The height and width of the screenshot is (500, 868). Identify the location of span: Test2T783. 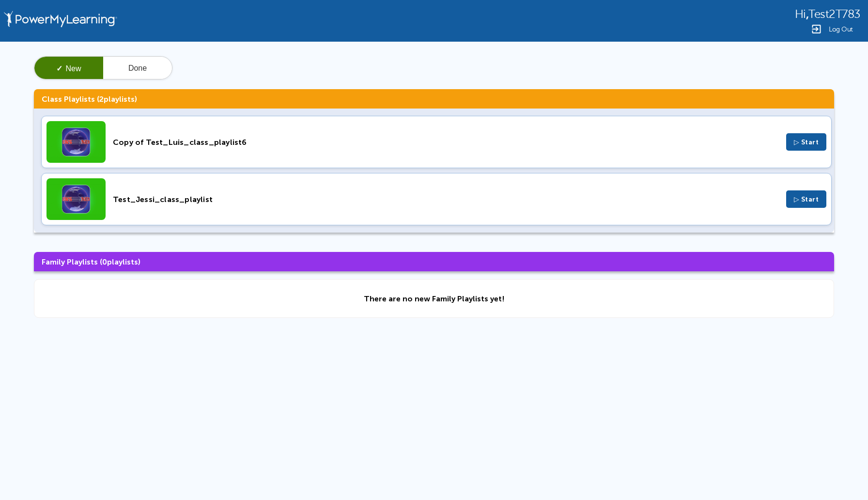
(835, 14).